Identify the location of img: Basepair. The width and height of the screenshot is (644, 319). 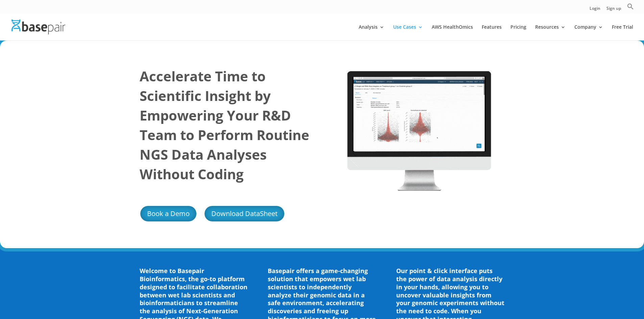
(38, 27).